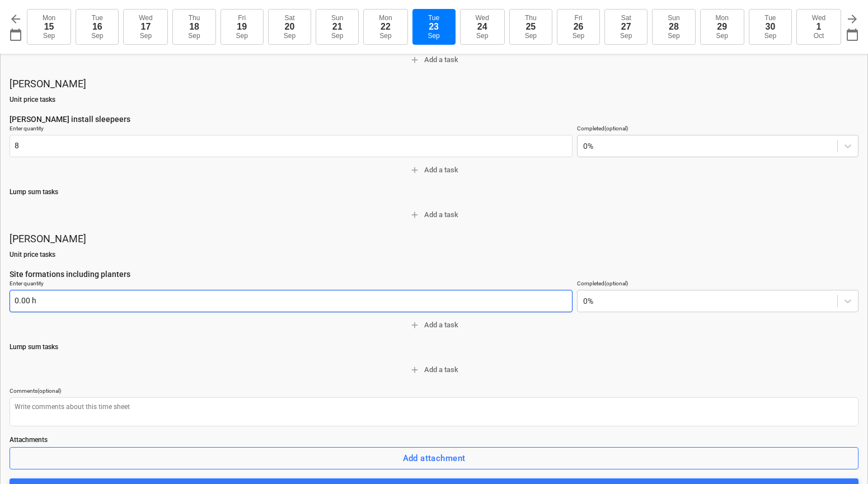  I want to click on div: 24, so click(482, 27).